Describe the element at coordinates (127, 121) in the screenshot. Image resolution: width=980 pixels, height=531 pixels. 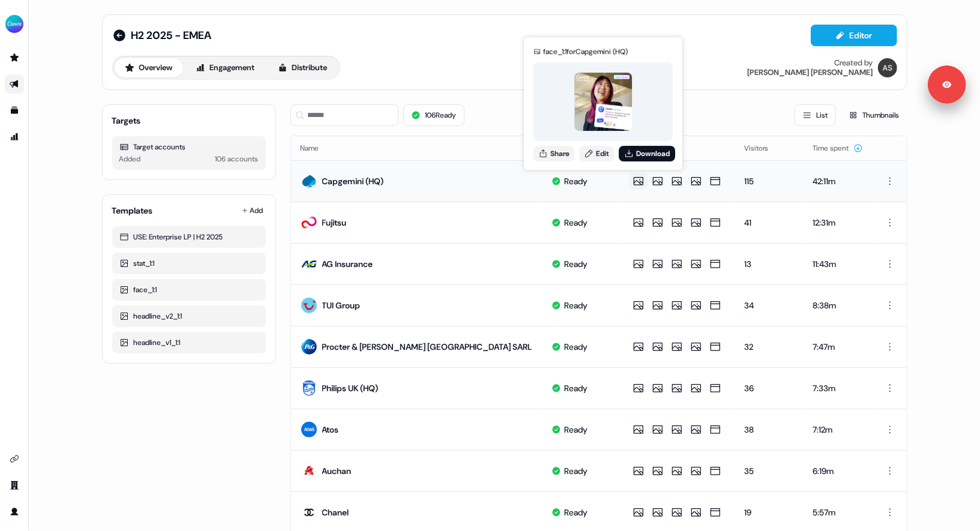
I see `div: Targets` at that location.